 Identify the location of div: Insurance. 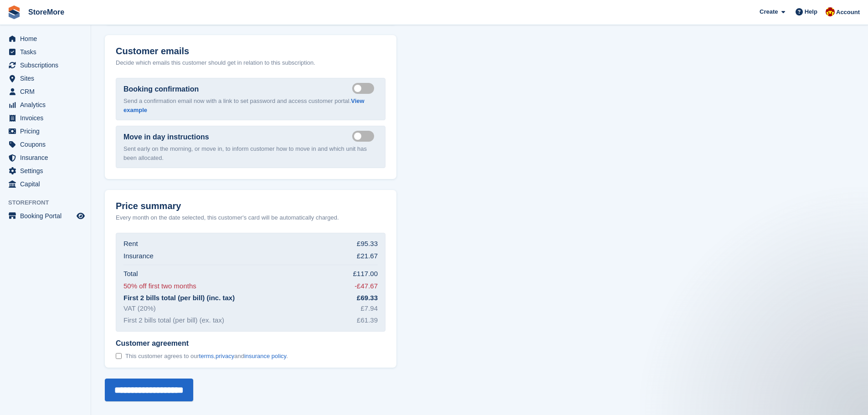
(139, 256).